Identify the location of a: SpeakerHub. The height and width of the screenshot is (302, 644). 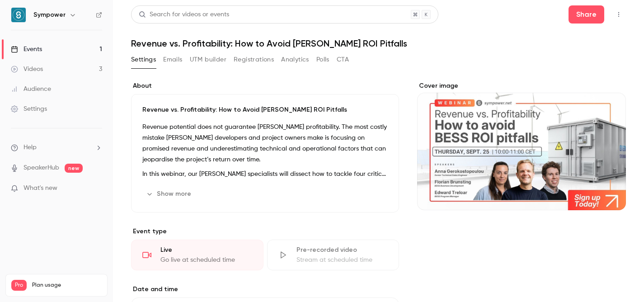
(41, 168).